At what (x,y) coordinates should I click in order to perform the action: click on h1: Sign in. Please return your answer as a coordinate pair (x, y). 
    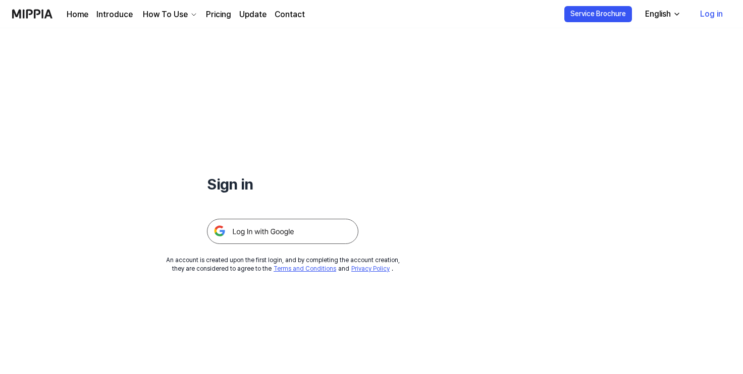
    Looking at the image, I should click on (283, 184).